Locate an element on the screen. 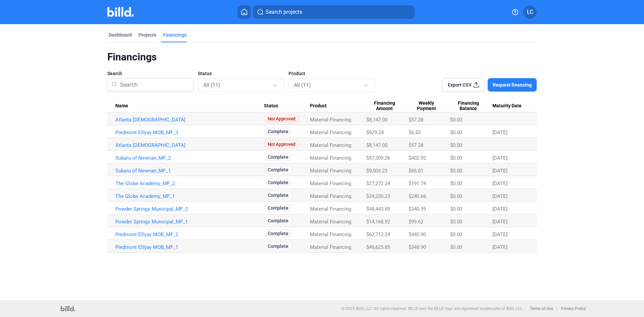  span: Export CSV is located at coordinates (460, 85).